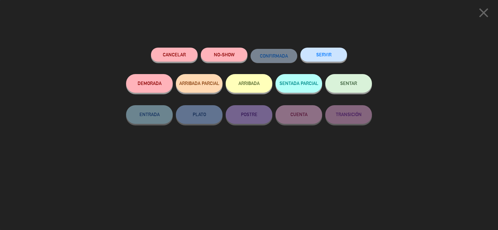 The image size is (498, 230). Describe the element at coordinates (299, 83) in the screenshot. I see `button: SENTADA PARCIAL` at that location.